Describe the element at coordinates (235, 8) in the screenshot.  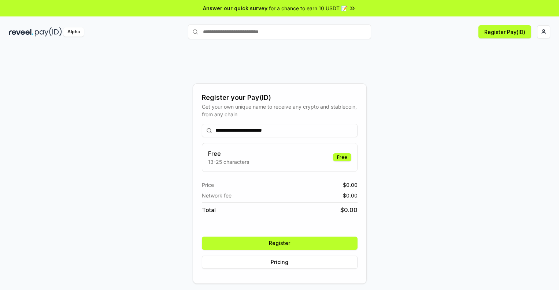
I see `span: Answer our quick survey` at that location.